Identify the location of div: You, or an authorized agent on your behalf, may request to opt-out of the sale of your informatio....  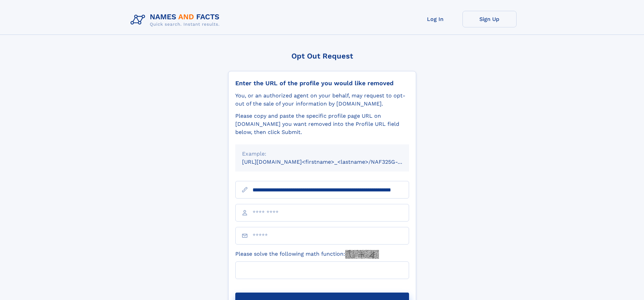
(322, 100).